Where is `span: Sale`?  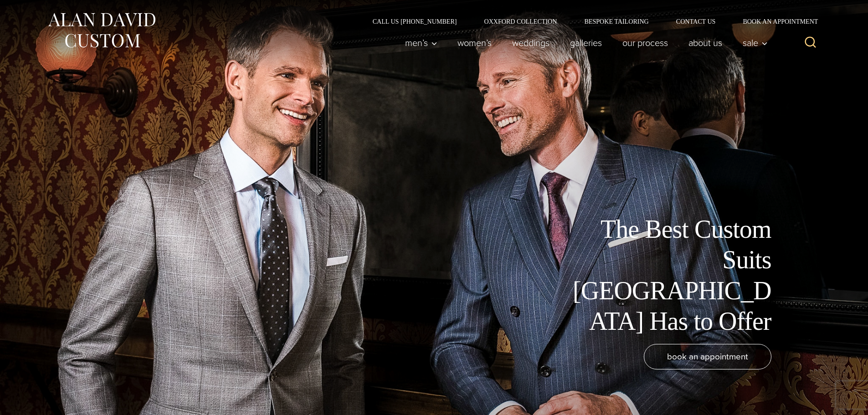 span: Sale is located at coordinates (755, 43).